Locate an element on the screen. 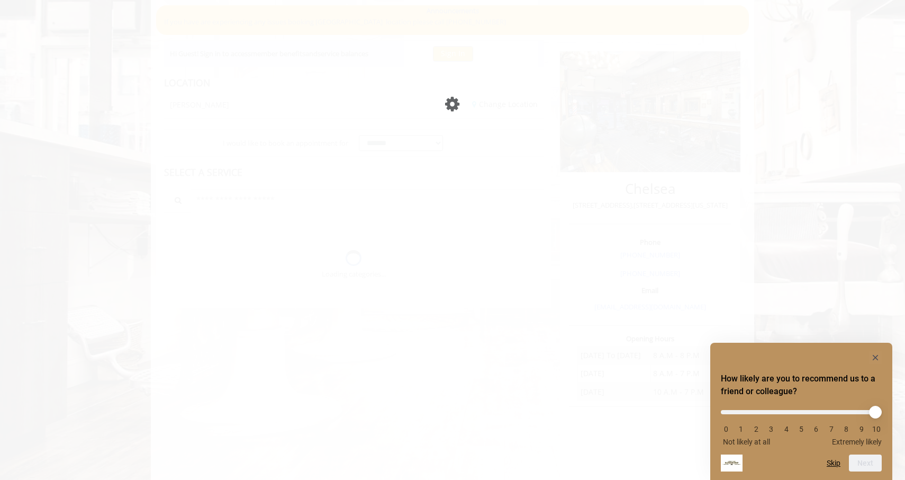 The width and height of the screenshot is (905, 480). li: 7 is located at coordinates (832, 429).